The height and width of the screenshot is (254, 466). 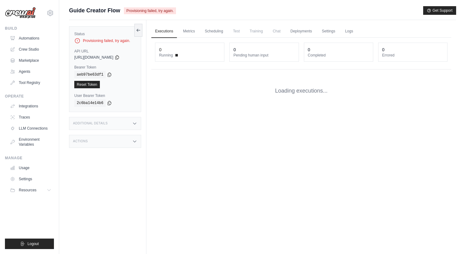 I want to click on dt: Pending human input, so click(x=264, y=55).